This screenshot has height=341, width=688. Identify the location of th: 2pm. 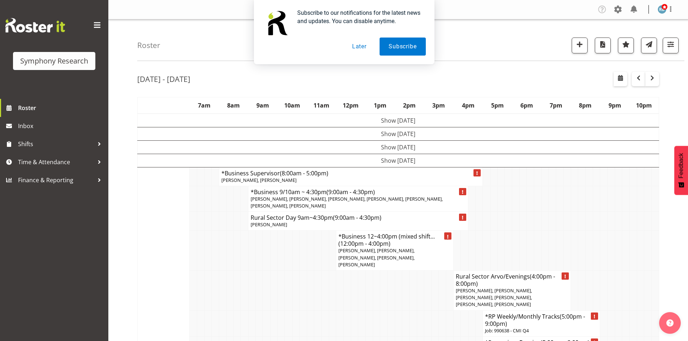
(409, 105).